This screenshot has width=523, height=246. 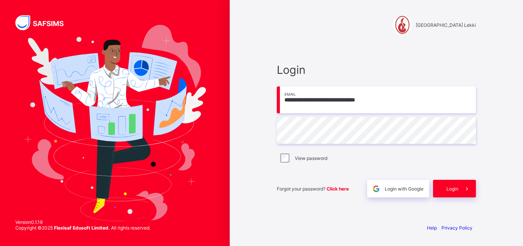 I want to click on a: Click here, so click(x=338, y=189).